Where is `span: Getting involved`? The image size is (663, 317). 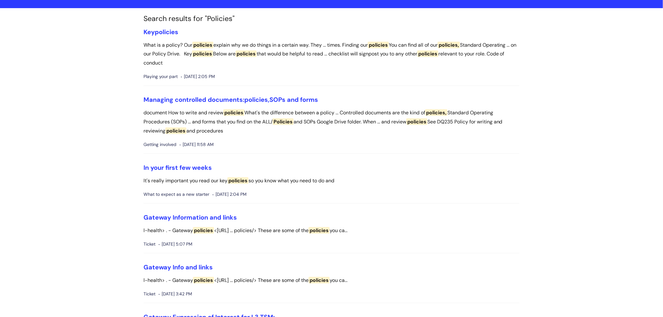 span: Getting involved is located at coordinates (160, 144).